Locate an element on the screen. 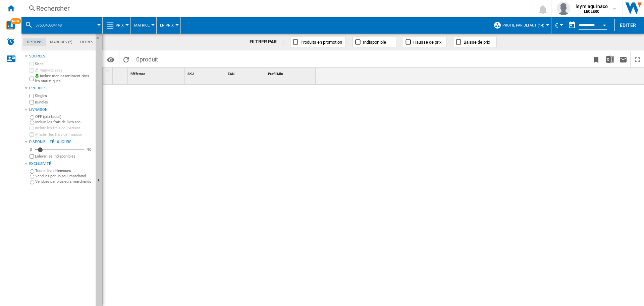  div: 0 is located at coordinates (31, 149).